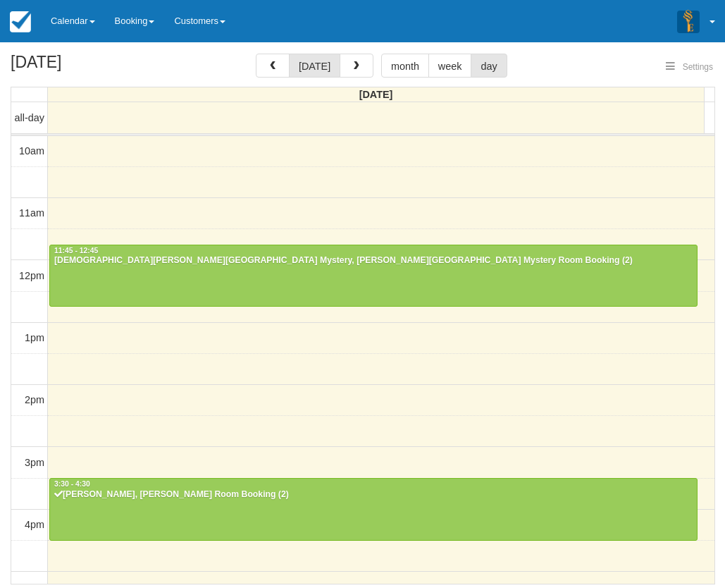 The image size is (725, 588). Describe the element at coordinates (405, 66) in the screenshot. I see `button: month` at that location.